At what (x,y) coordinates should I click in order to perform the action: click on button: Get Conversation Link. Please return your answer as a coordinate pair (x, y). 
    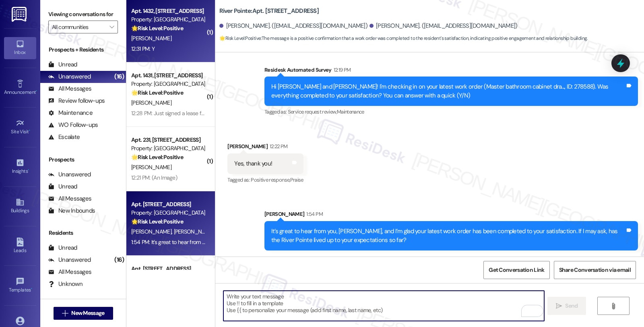
    Looking at the image, I should click on (517, 270).